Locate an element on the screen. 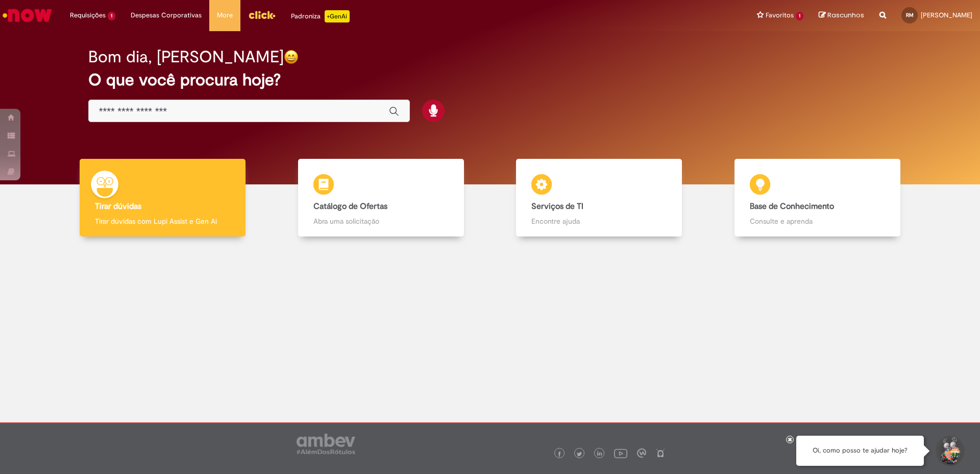  b: Base de Conhecimento is located at coordinates (792, 207).